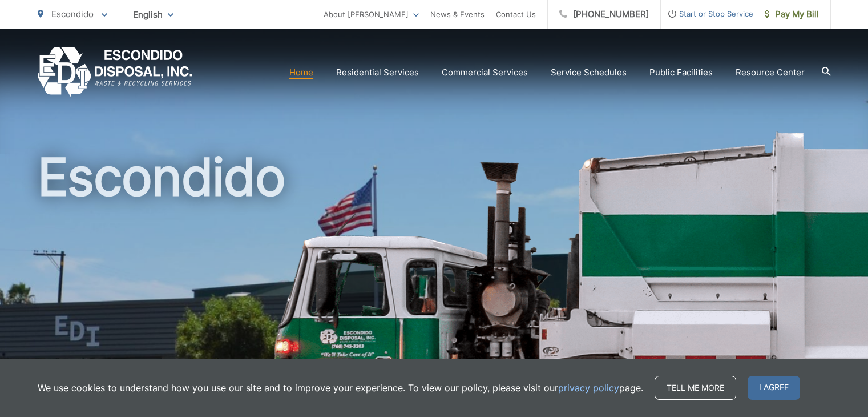 This screenshot has width=868, height=417. I want to click on span: Escondido, so click(72, 14).